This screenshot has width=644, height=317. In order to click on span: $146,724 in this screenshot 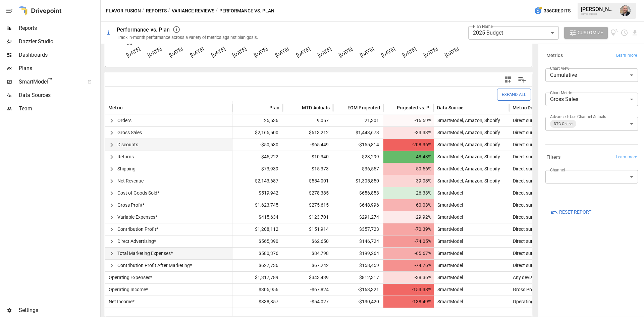, I will do `click(358, 241)`.